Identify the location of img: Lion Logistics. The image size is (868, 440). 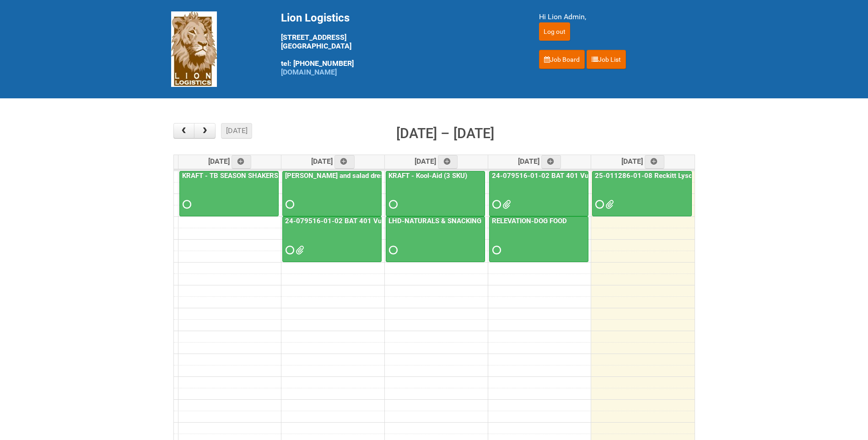
(194, 49).